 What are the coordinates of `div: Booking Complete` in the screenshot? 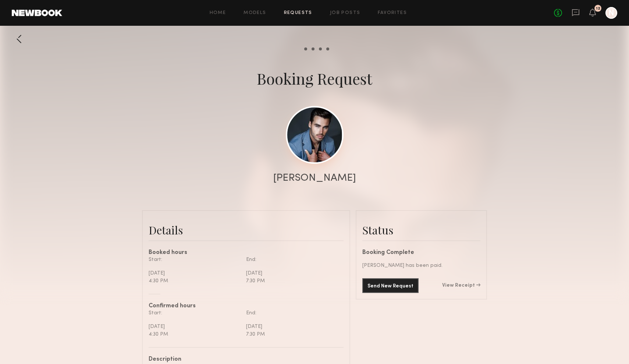 It's located at (421, 253).